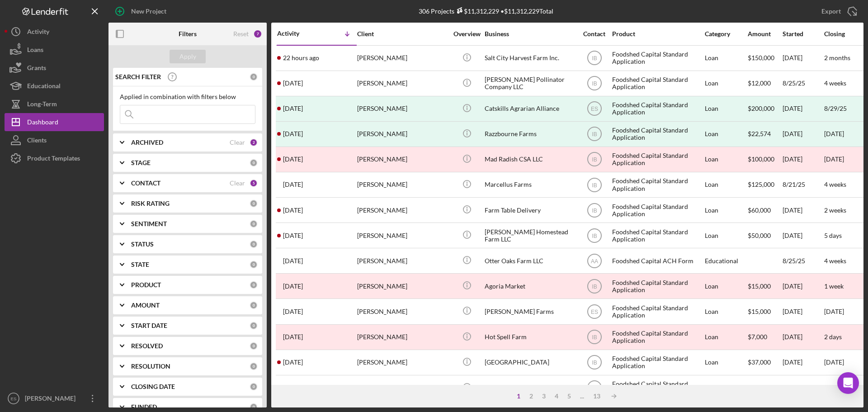  I want to click on b: STAGE, so click(141, 163).